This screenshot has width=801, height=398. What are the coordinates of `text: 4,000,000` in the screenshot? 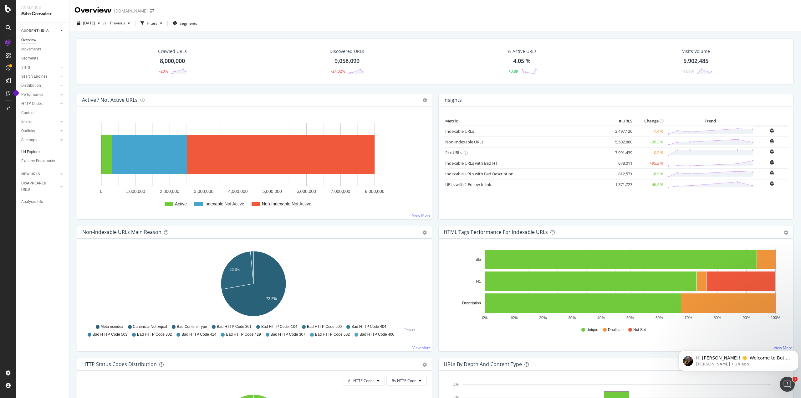 It's located at (238, 191).